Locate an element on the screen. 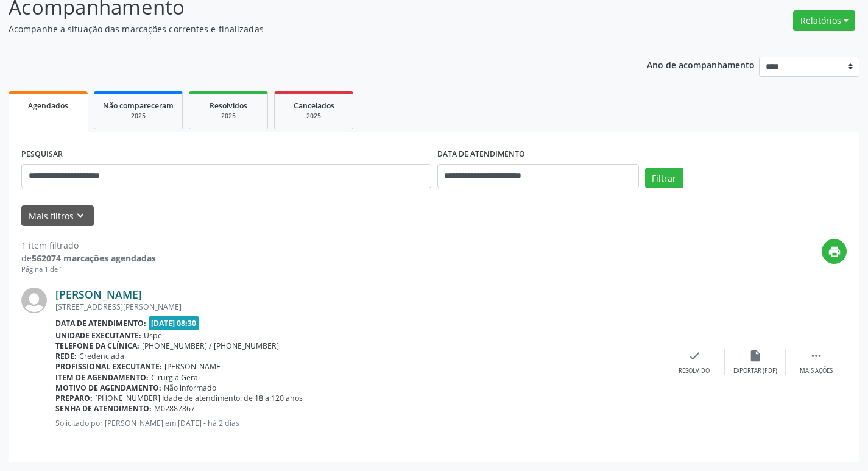  span: Uspe is located at coordinates (153, 336).